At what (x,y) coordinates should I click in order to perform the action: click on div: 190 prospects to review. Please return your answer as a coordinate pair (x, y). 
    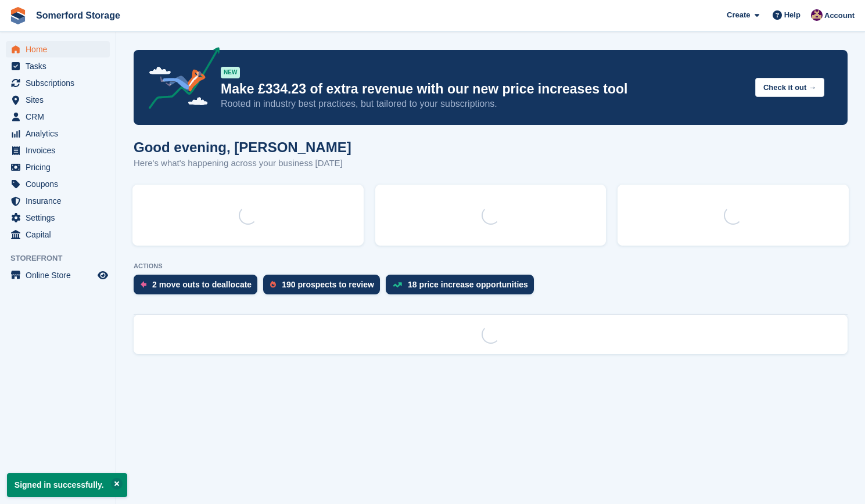
    Looking at the image, I should click on (327, 285).